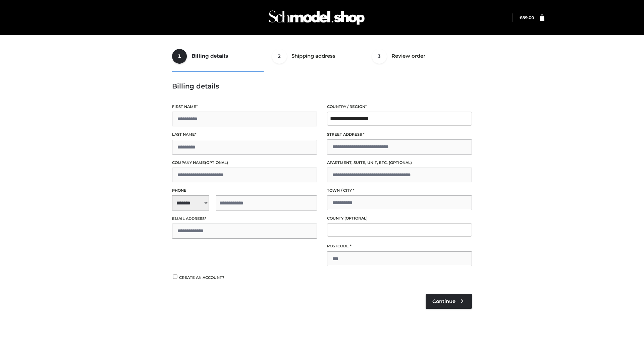 Image resolution: width=644 pixels, height=362 pixels. I want to click on label: Email address, so click(245, 219).